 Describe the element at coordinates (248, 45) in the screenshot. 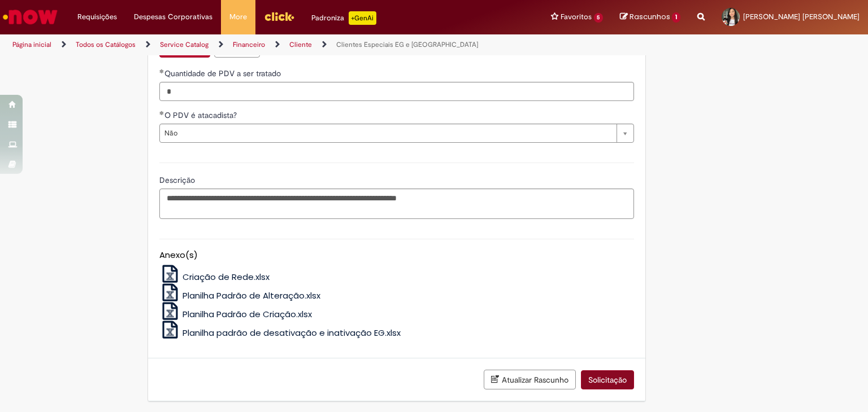

I see `a: Financeiro` at that location.